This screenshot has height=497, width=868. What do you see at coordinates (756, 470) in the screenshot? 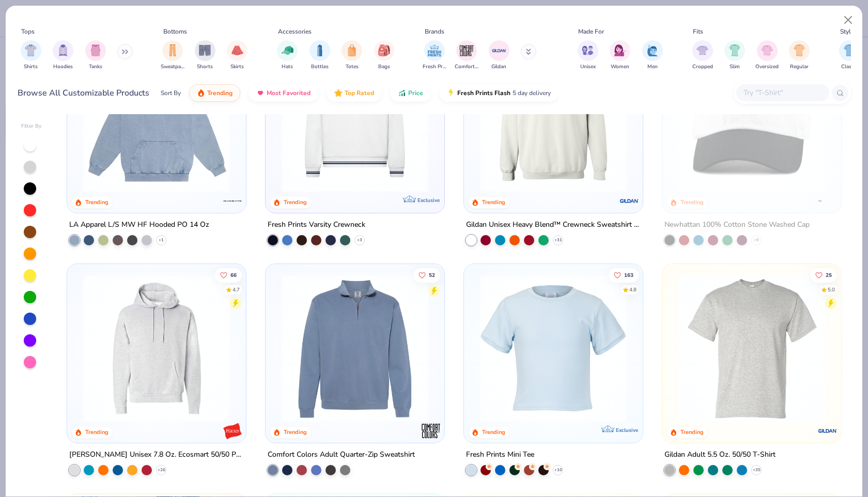
I see `span: + 35` at bounding box center [756, 470].